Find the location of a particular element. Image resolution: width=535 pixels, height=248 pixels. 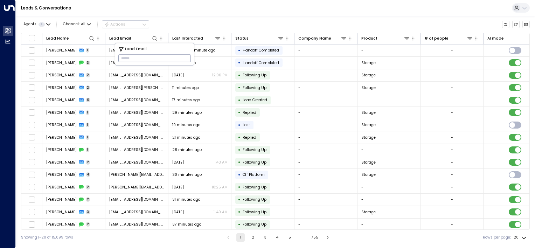

button: Actions is located at coordinates (125, 24).